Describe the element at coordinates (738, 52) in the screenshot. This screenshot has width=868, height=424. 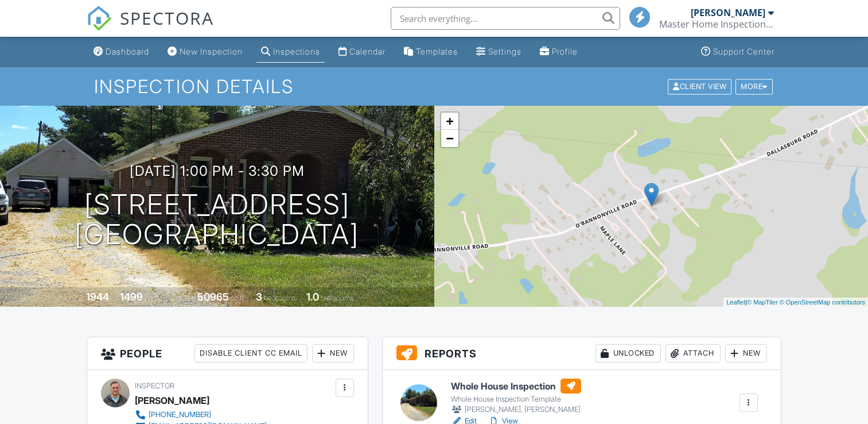
I see `a: Support Center` at that location.